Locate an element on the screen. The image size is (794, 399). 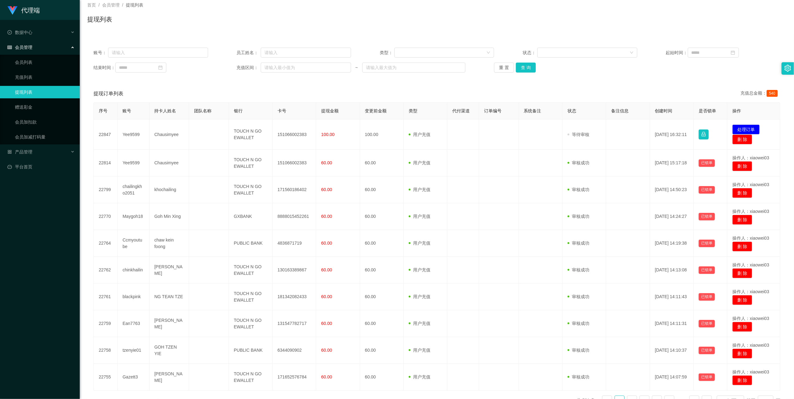
span: 数据中心 is located at coordinates (20, 32).